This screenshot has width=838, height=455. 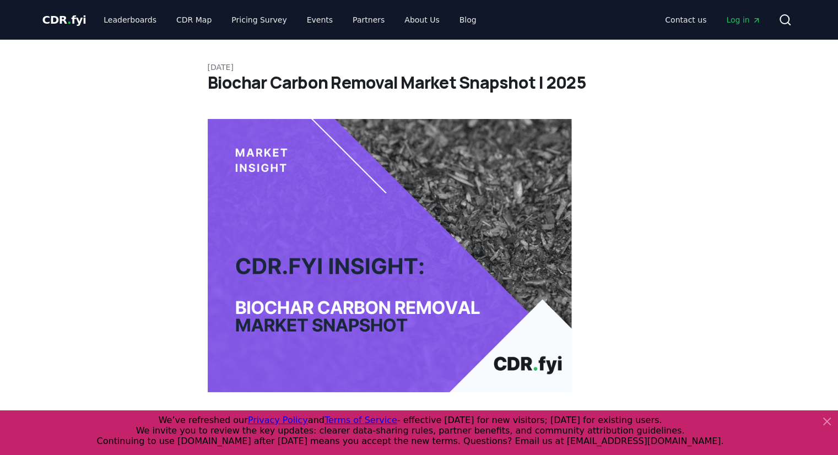 I want to click on a: Leaderboards, so click(x=130, y=20).